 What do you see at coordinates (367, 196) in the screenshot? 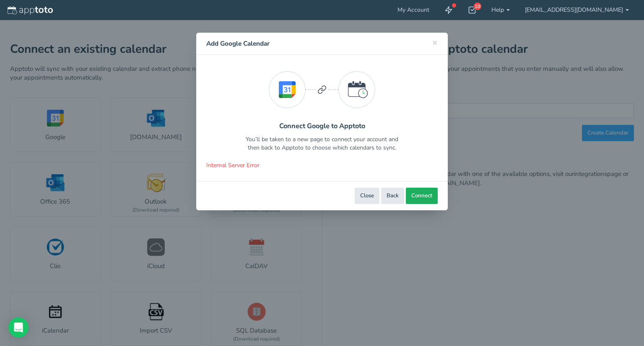
I see `button: Close` at bounding box center [367, 196].